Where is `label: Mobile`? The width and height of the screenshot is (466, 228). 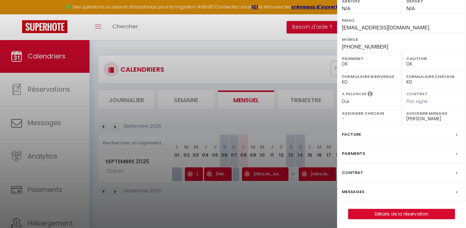 label: Mobile is located at coordinates (401, 39).